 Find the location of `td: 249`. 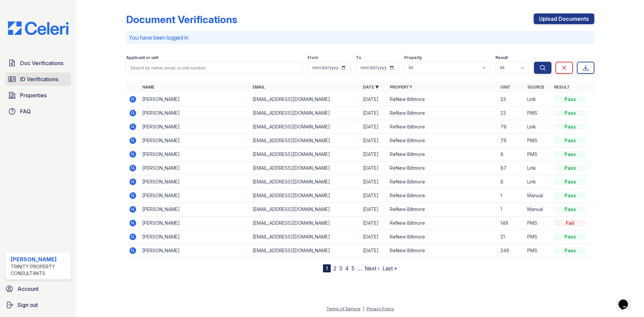

td: 249 is located at coordinates (511, 251).